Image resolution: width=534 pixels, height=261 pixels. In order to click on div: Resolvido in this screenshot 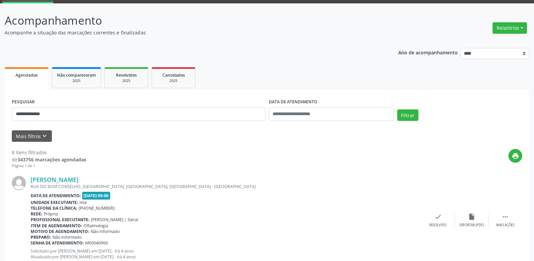, I will do `click(438, 225)`.